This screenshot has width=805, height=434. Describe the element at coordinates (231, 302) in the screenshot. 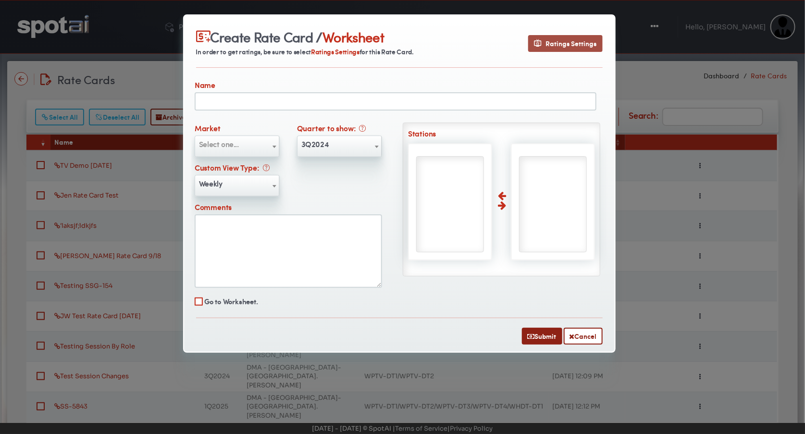

I see `label: Go to Worksheet.` at that location.